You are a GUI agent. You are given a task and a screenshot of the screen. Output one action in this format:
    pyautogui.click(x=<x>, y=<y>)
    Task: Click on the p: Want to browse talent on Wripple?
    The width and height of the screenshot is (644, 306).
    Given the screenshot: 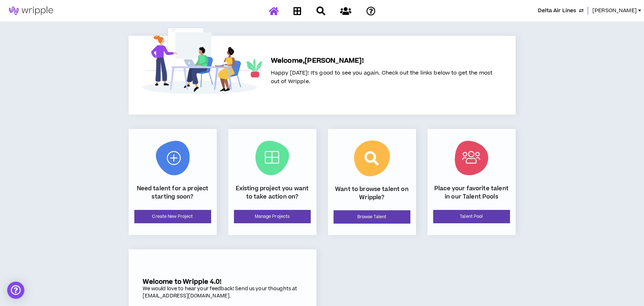 What is the action you would take?
    pyautogui.click(x=372, y=193)
    